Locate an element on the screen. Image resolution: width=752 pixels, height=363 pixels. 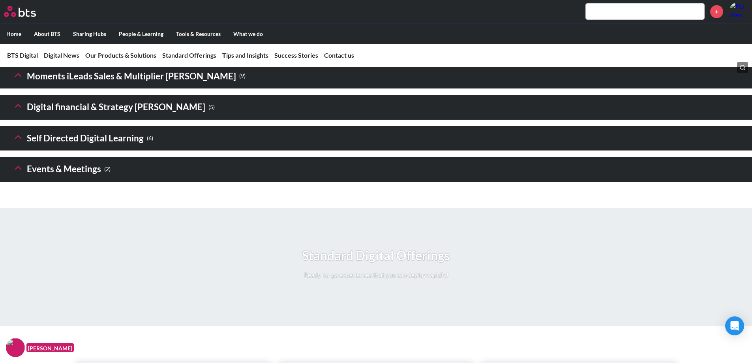
h3: Self Directed Digital Learning is located at coordinates (83, 138).